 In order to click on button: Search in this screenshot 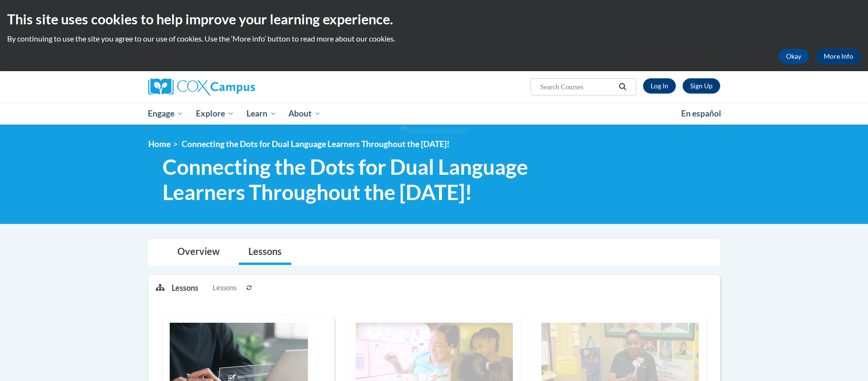, I will do `click(622, 87)`.